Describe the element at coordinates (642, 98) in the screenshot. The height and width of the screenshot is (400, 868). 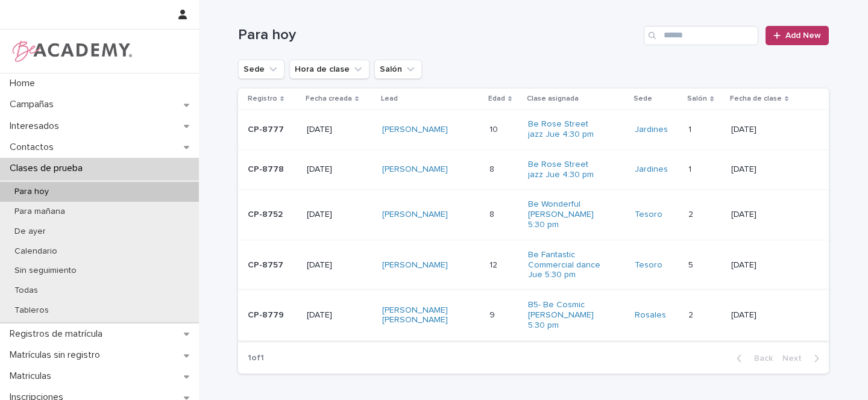
I see `p: Sede` at that location.